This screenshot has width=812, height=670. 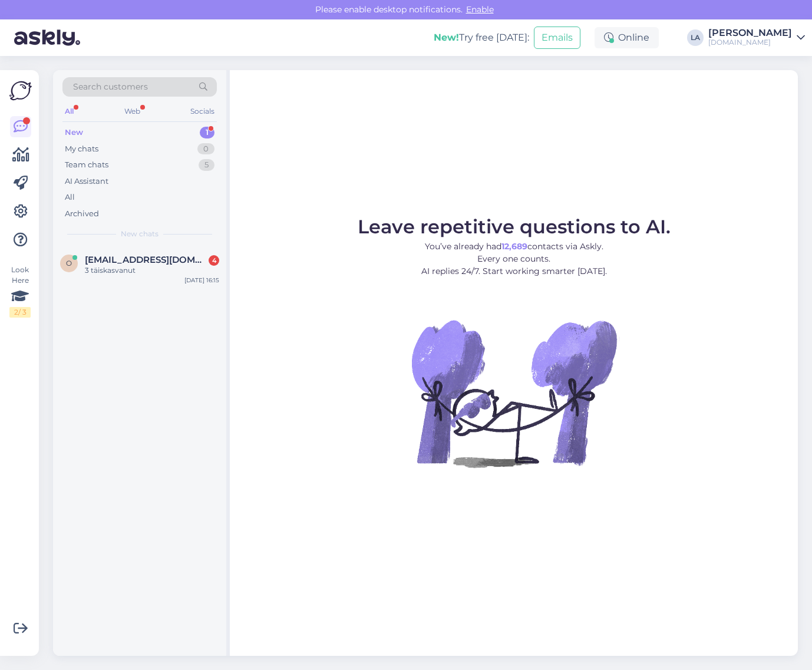 I want to click on div: 4, so click(x=214, y=261).